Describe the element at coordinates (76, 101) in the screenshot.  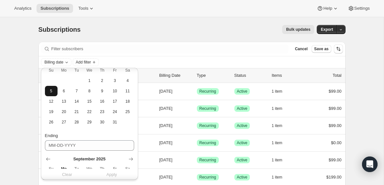
I see `button: Tuesday October 14 2025` at that location.